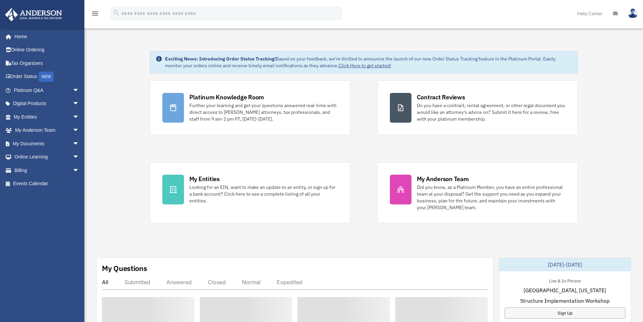 The width and height of the screenshot is (643, 322). Describe the element at coordinates (564, 300) in the screenshot. I see `span: Structure Implementation Workshop` at that location.